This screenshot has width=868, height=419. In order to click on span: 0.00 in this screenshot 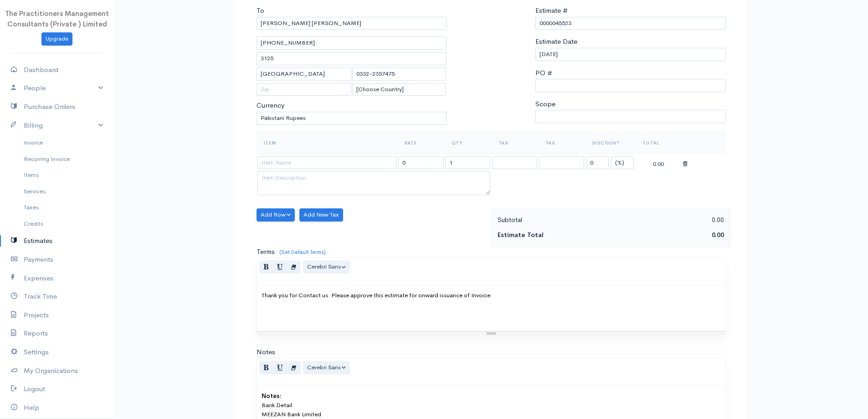, I will do `click(718, 235)`.